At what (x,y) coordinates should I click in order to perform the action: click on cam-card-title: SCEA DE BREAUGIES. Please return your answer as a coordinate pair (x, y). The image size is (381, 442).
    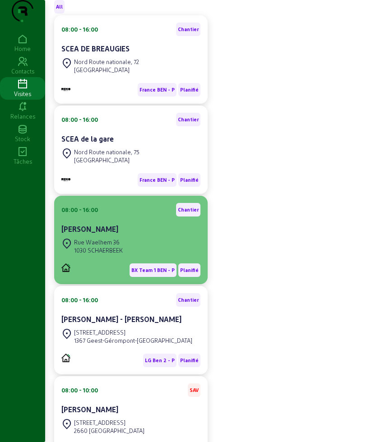
    Looking at the image, I should click on (95, 48).